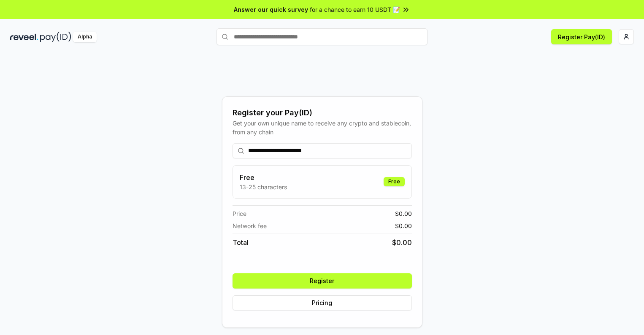  I want to click on span: for a chance to earn 10 USDT 📝, so click(355, 9).